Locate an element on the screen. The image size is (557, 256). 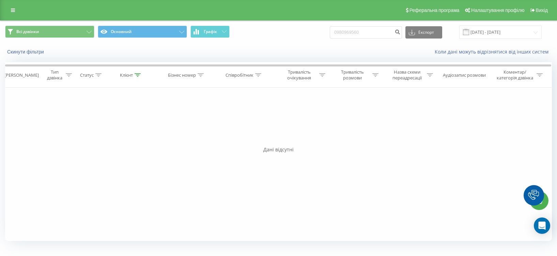
button: Основний is located at coordinates (142, 32).